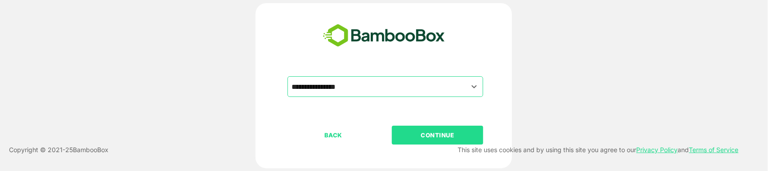 This screenshot has width=768, height=171. I want to click on p: This site uses cookies and by using this site you agree to our and, so click(598, 150).